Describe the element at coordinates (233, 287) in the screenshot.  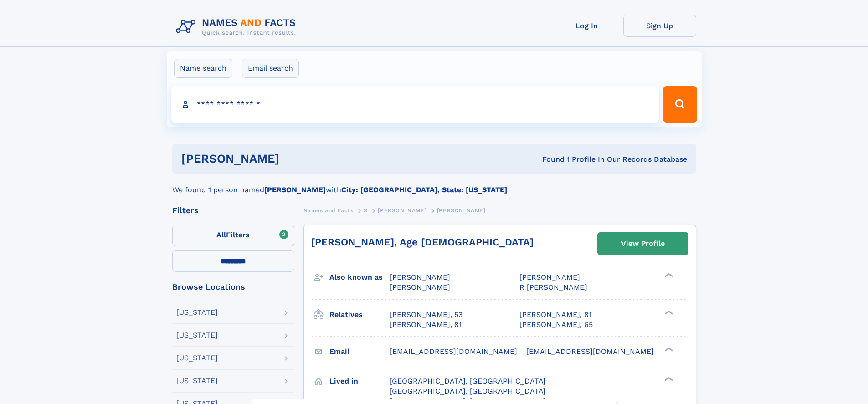
I see `div: Browse Locations` at that location.